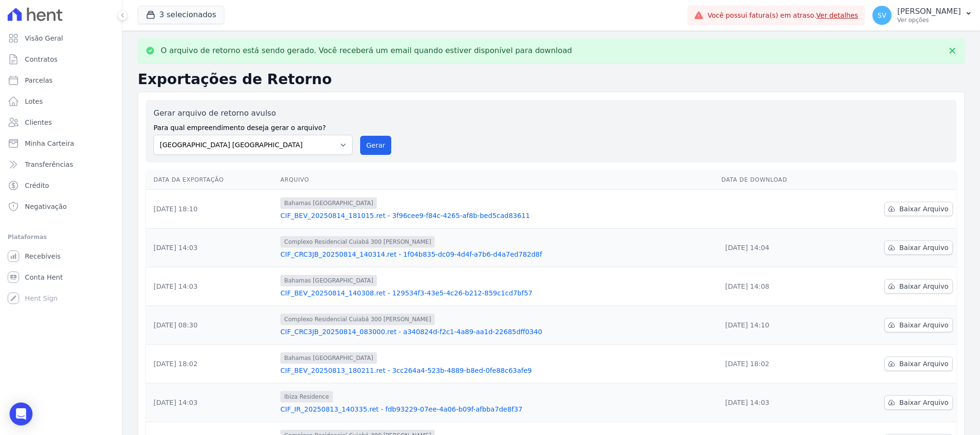 The height and width of the screenshot is (435, 980). What do you see at coordinates (49, 164) in the screenshot?
I see `span: Transferências` at bounding box center [49, 164].